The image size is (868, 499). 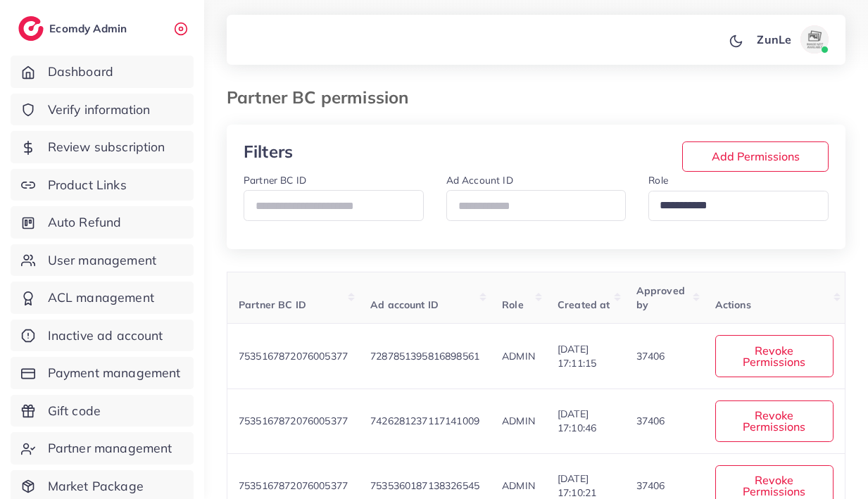 I want to click on img: logo, so click(x=31, y=28).